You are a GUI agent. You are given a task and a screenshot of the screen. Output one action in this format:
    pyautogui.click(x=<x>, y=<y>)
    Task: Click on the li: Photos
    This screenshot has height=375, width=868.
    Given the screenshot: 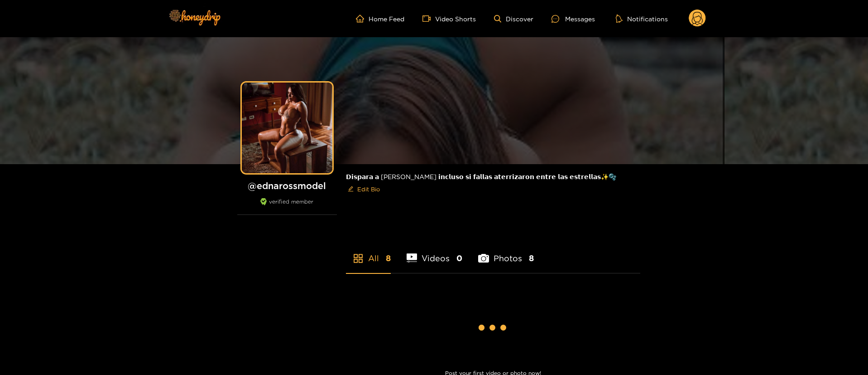 What is the action you would take?
    pyautogui.click(x=506, y=252)
    